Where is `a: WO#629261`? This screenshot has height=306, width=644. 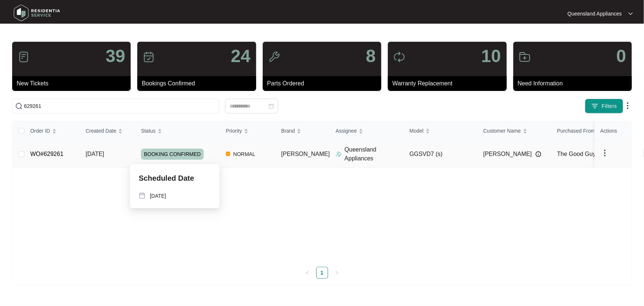
a: WO#629261 is located at coordinates (47, 154).